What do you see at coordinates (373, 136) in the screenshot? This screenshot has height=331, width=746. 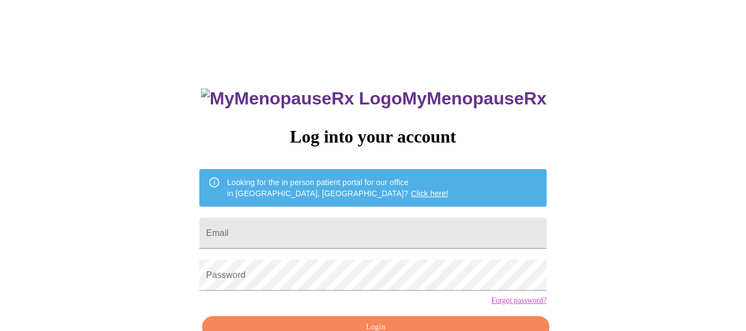 I see `h3: Log into your account` at bounding box center [373, 136].